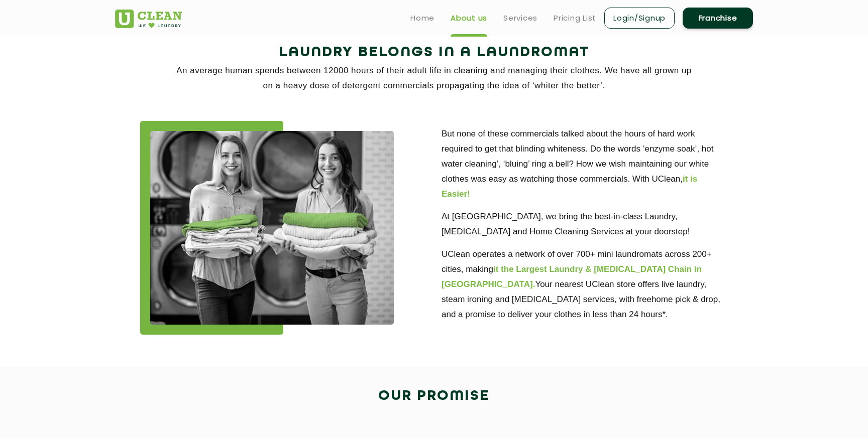 The width and height of the screenshot is (868, 438). Describe the element at coordinates (585, 284) in the screenshot. I see `p: UClean operates a network of over 700+ mini laundromats across 200+ cities, making Your nearest U...` at that location.